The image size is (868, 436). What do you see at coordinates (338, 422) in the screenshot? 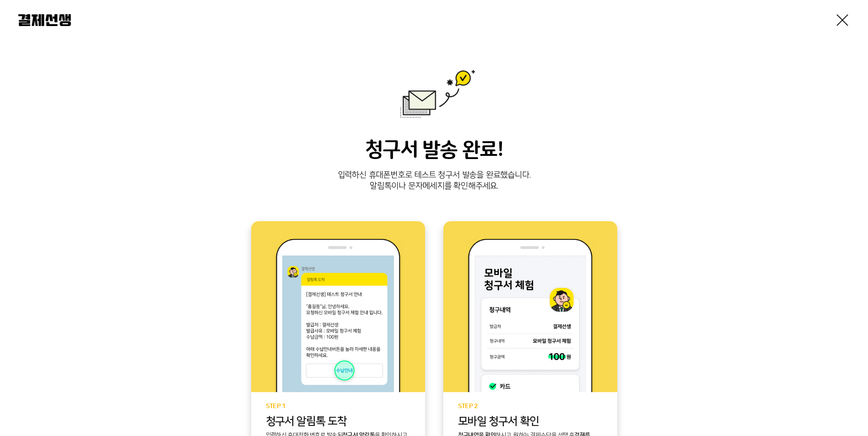
I see `p: 청구서 알림톡 도착` at bounding box center [338, 422].